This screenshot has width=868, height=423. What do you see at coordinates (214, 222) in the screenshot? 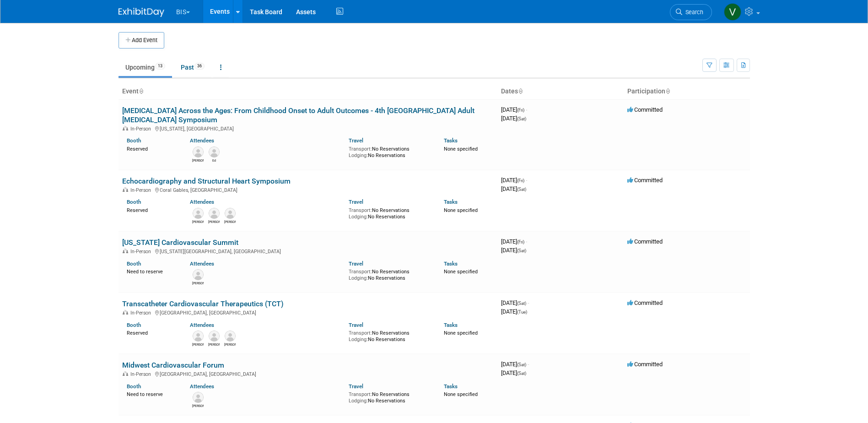
I see `div: Trevor Thomas` at bounding box center [214, 222].